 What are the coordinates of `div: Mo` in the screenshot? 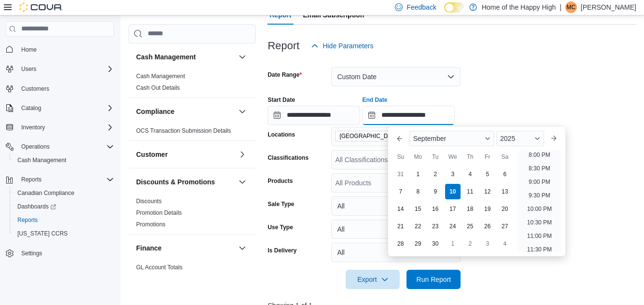 It's located at (418, 157).